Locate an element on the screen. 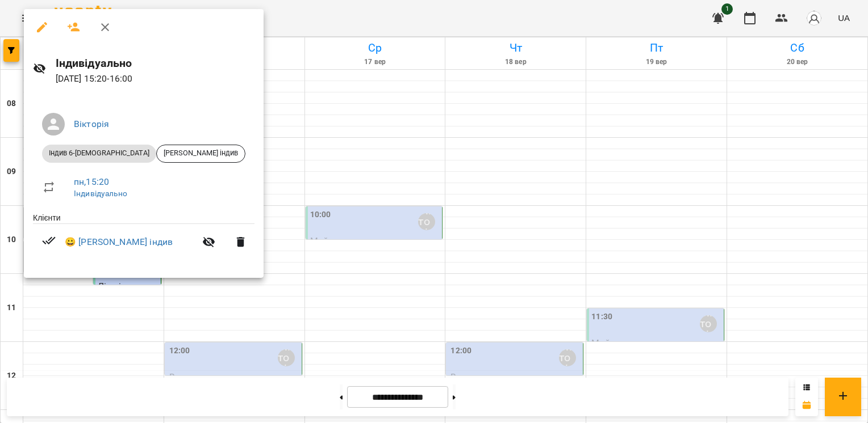  a: пн , 15:20 is located at coordinates (91, 182).